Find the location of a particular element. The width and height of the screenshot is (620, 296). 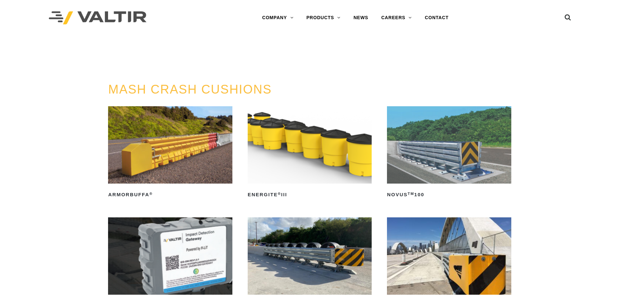

h2: ArmorBuffa is located at coordinates (170, 195).